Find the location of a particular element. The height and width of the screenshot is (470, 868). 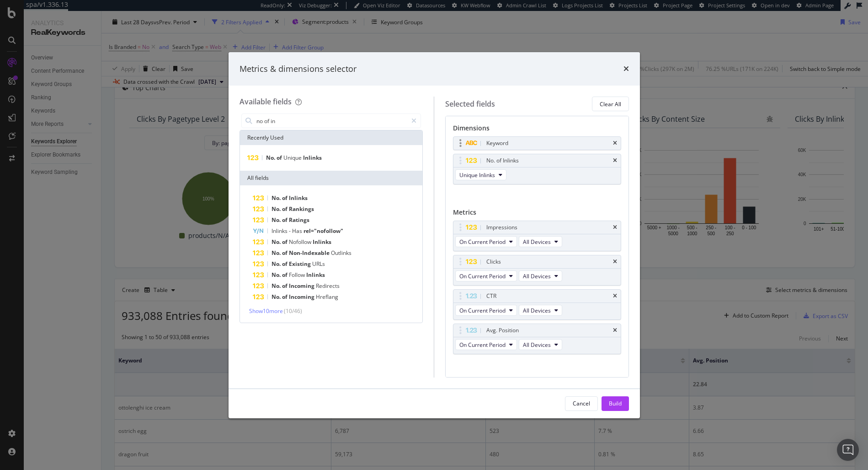

div: Recently Used is located at coordinates (331, 138).